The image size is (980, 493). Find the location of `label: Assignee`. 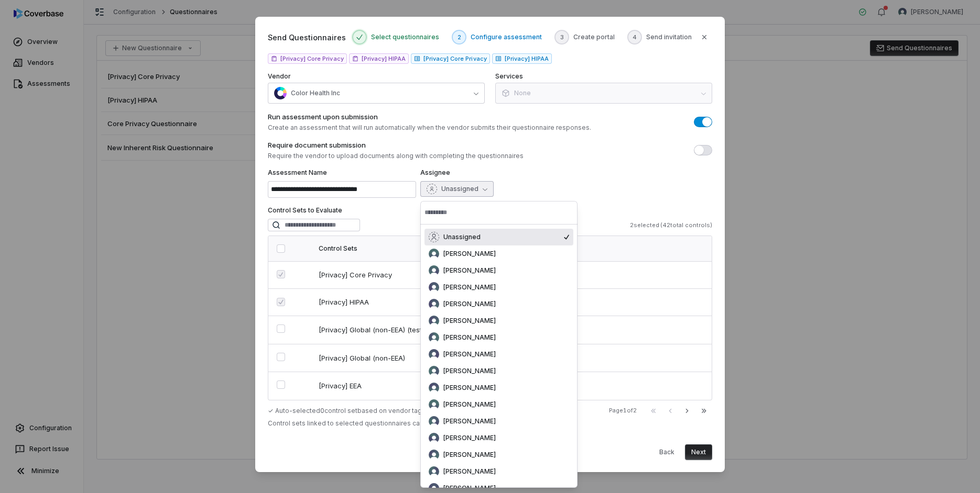

label: Assignee is located at coordinates (456, 173).